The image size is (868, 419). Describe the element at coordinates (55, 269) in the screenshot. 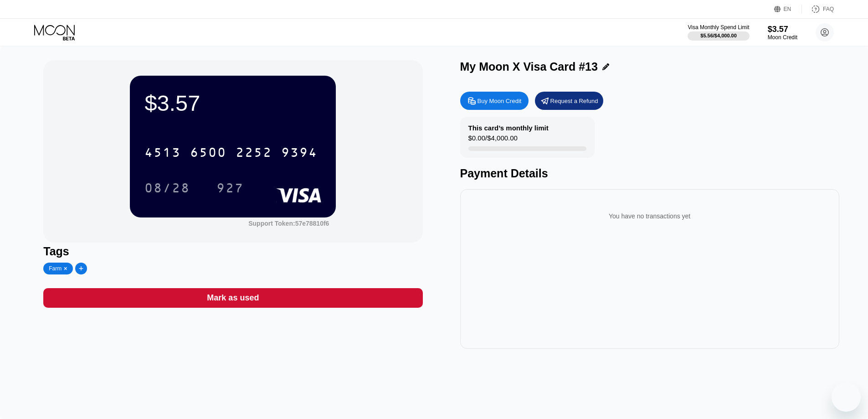

I see `div: Farm` at that location.